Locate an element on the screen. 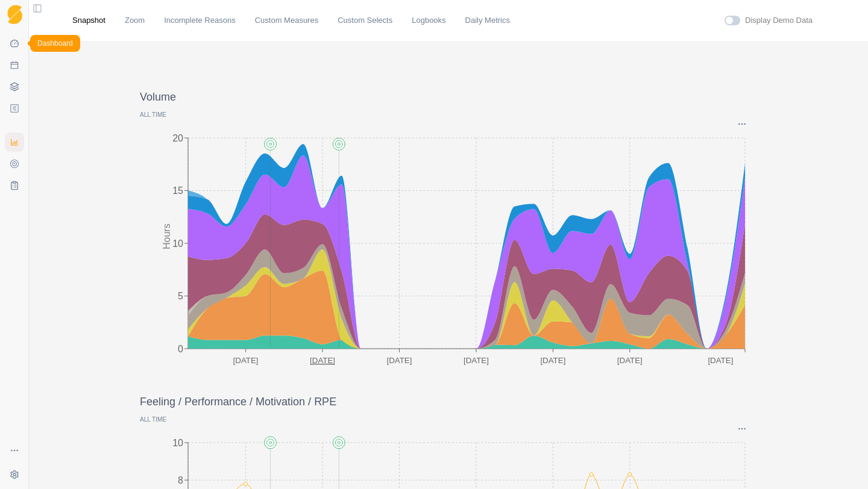  tspan: 20 is located at coordinates (178, 137).